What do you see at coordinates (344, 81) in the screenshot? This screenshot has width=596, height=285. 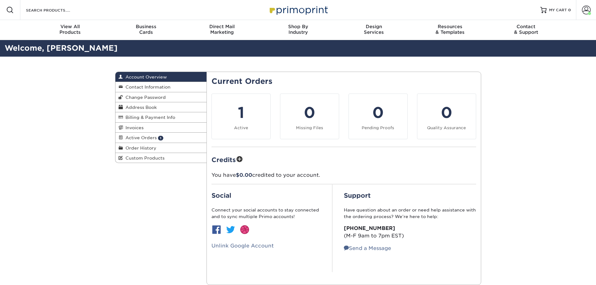 I see `h2: Current Orders` at bounding box center [344, 81].